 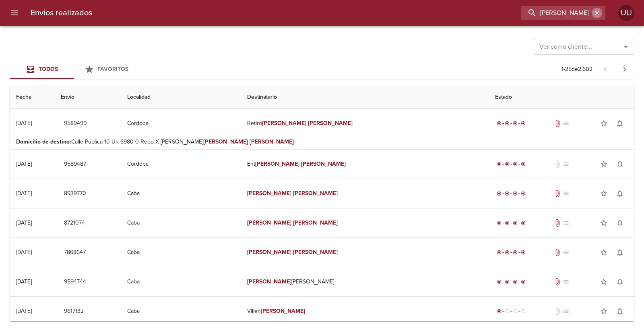 I want to click on button: 8721074, so click(x=74, y=223).